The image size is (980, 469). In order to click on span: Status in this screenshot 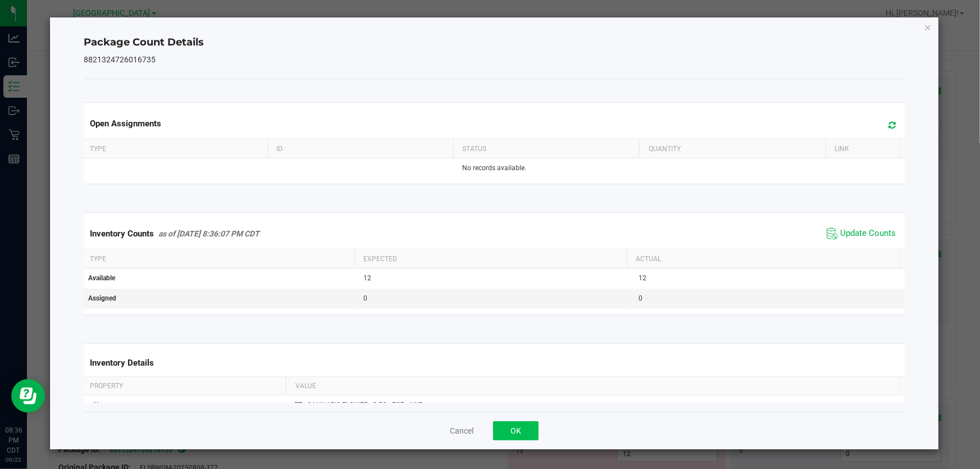, I will do `click(475, 149)`.